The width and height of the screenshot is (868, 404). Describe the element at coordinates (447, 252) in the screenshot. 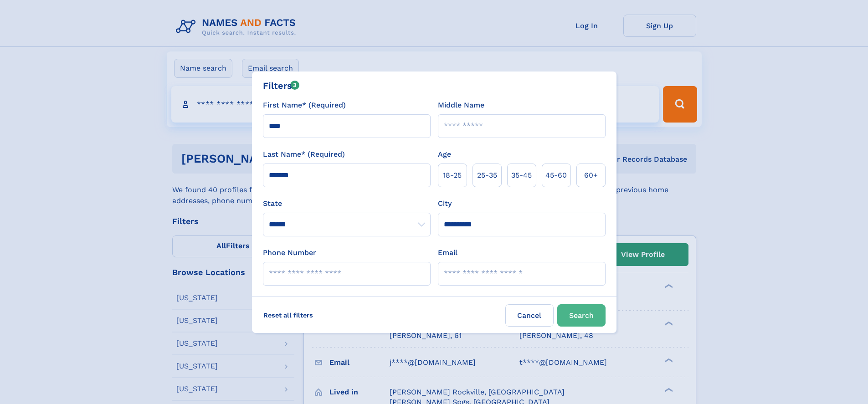

I see `label: Email` at that location.